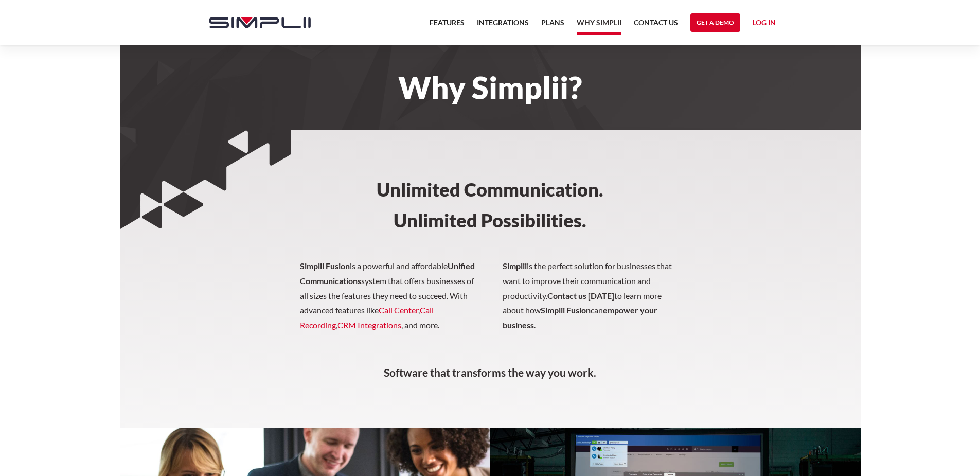 This screenshot has width=980, height=476. Describe the element at coordinates (764, 24) in the screenshot. I see `a: Log in` at that location.